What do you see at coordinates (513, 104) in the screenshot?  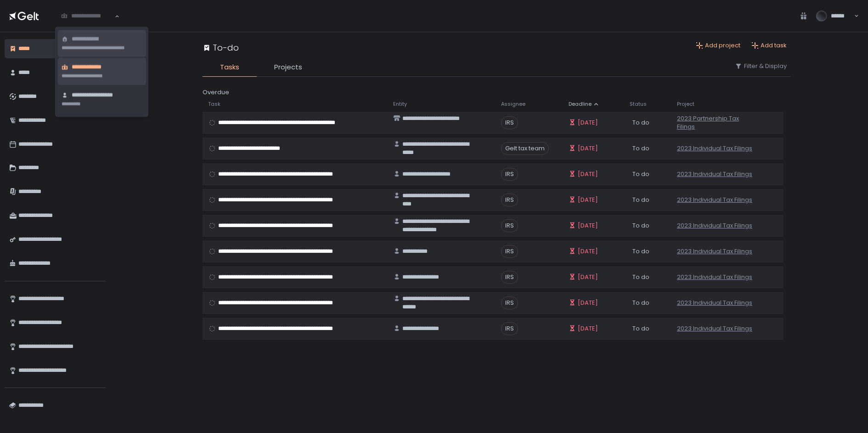 I see `span: Assignee` at bounding box center [513, 104].